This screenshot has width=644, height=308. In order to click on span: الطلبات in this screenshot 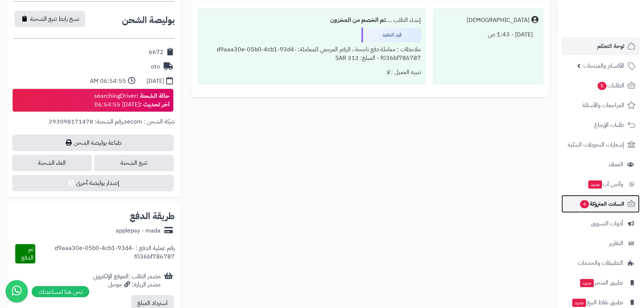, I will do `click(611, 86)`.